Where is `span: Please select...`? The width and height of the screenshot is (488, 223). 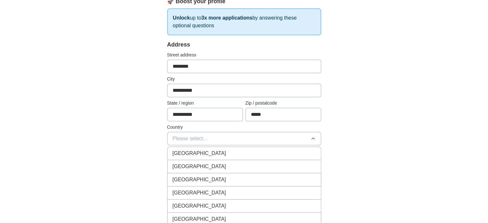 span: Please select... is located at coordinates (190, 139).